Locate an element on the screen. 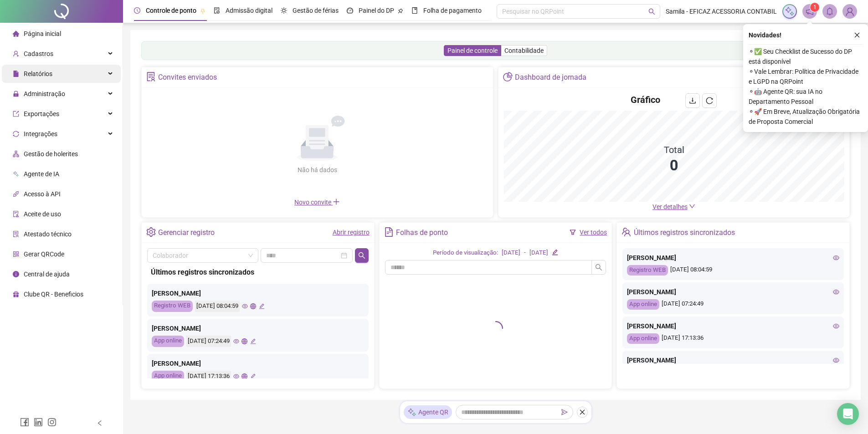 This screenshot has width=868, height=434. span: Gestão de férias is located at coordinates (316, 11).